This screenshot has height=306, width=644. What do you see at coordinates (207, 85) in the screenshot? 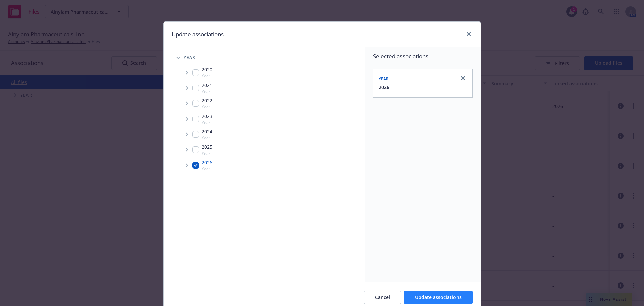
I see `span: 2021` at bounding box center [207, 85].